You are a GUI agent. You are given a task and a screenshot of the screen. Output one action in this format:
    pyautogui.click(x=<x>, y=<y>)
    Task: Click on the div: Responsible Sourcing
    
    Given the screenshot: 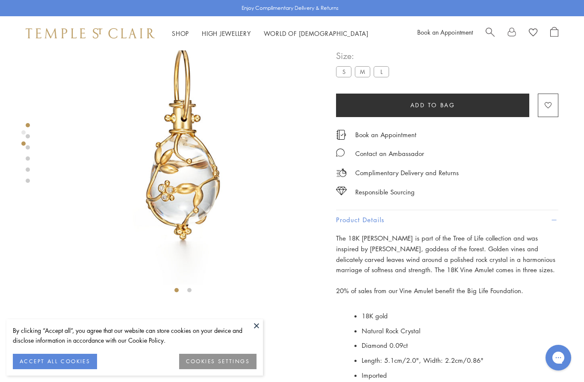 What is the action you would take?
    pyautogui.click(x=385, y=192)
    